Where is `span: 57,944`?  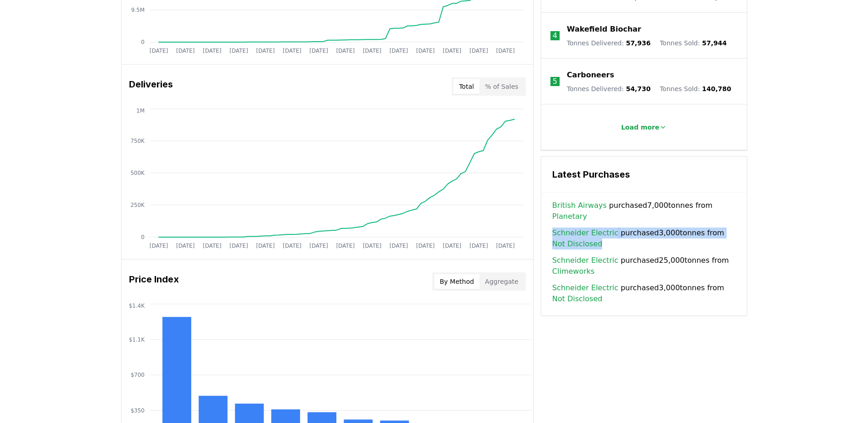 span: 57,944 is located at coordinates (714, 43).